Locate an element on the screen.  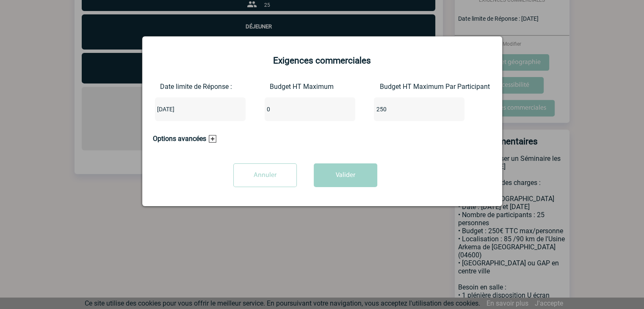
h2: Exigences commerciales is located at coordinates (322, 61).